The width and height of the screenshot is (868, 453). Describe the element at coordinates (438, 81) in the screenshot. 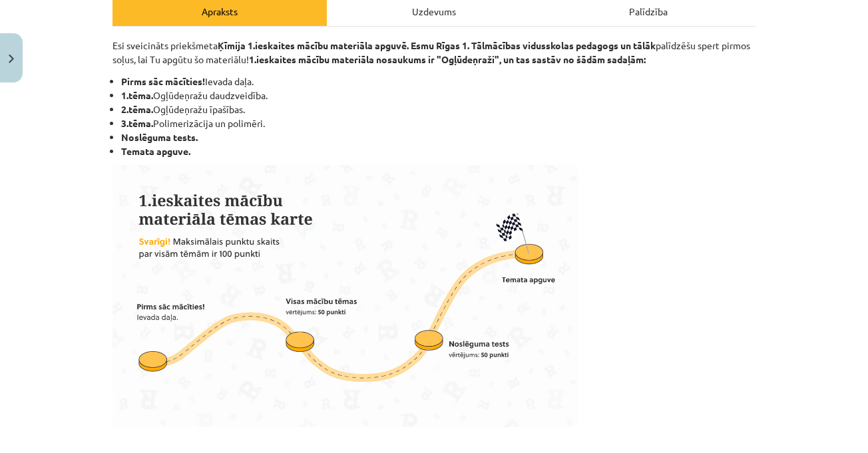

I see `li: Ievada daļa.` at that location.